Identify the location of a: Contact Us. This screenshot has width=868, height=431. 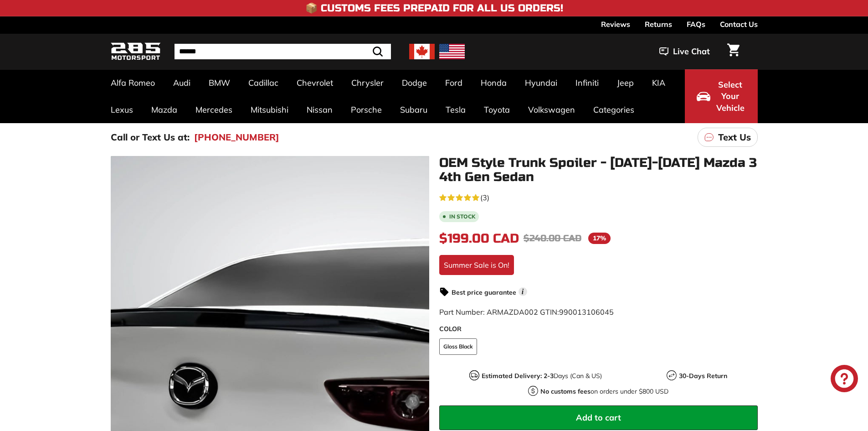
(738, 24).